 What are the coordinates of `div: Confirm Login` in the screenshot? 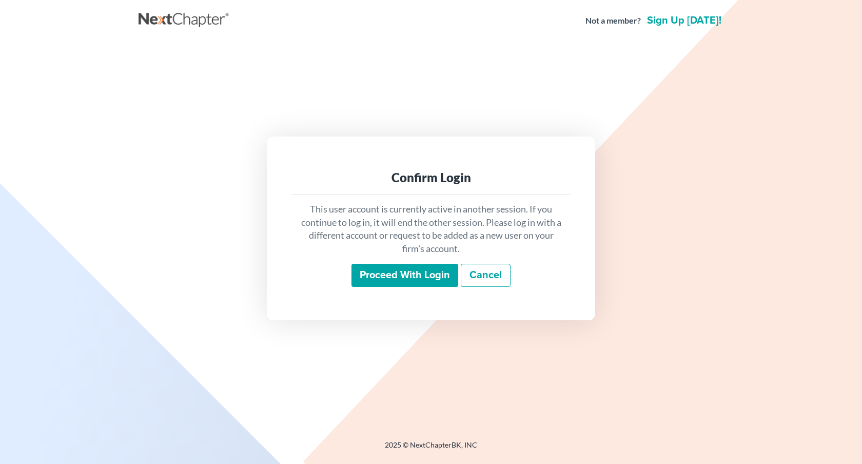 It's located at (431, 177).